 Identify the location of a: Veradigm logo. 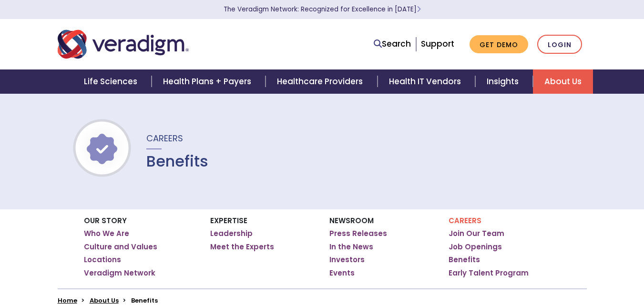
(123, 44).